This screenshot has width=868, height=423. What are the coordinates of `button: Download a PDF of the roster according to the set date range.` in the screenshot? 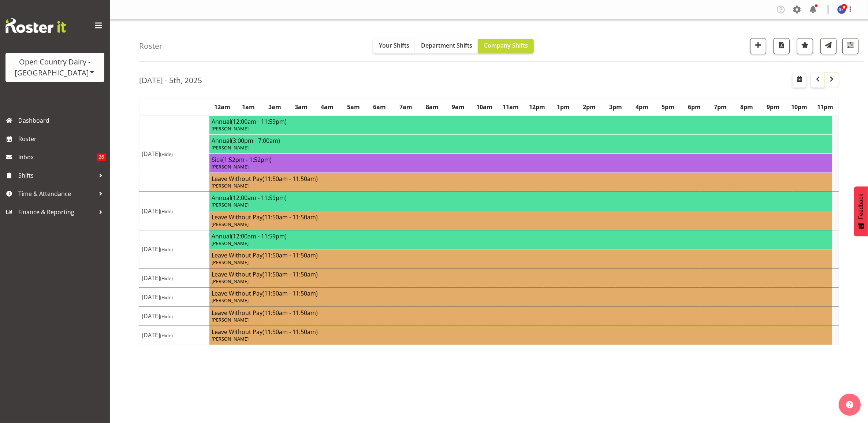 It's located at (781, 46).